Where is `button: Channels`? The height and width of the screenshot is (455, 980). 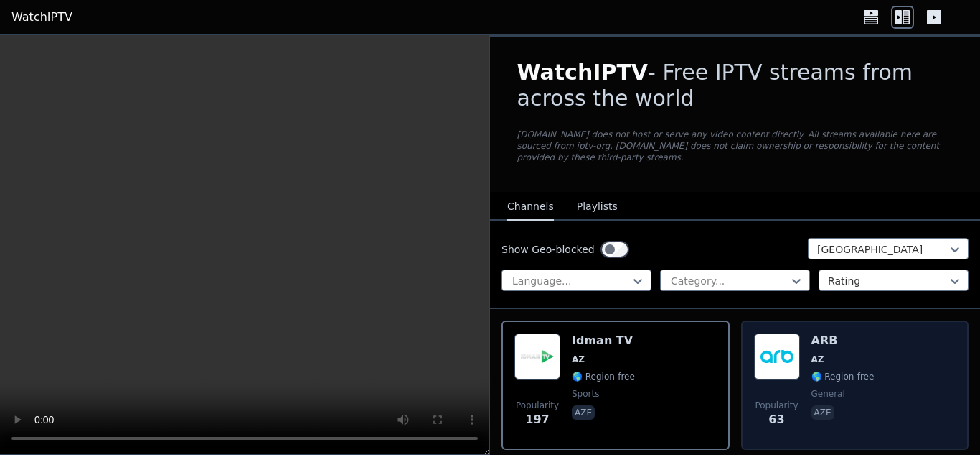 button: Channels is located at coordinates (530, 207).